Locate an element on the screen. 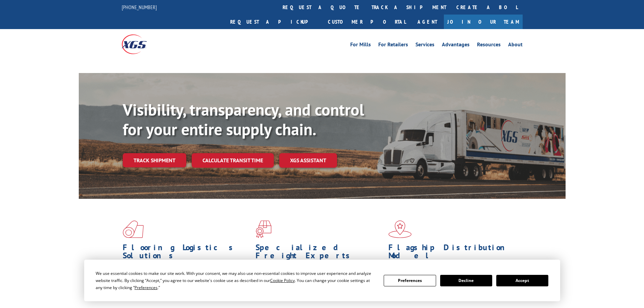 The image size is (644, 308). h1: Flagship Distribution Model is located at coordinates (452, 253).